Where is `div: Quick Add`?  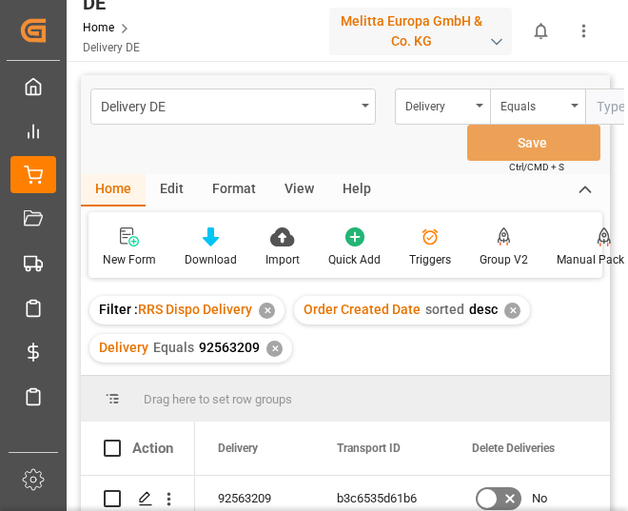
div: Quick Add is located at coordinates (354, 260).